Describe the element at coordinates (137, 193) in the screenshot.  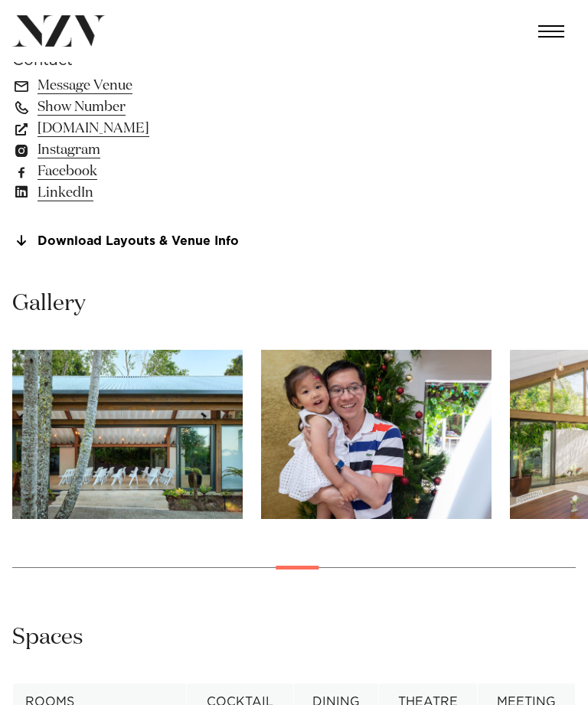
I see `a: LinkedIn` at that location.